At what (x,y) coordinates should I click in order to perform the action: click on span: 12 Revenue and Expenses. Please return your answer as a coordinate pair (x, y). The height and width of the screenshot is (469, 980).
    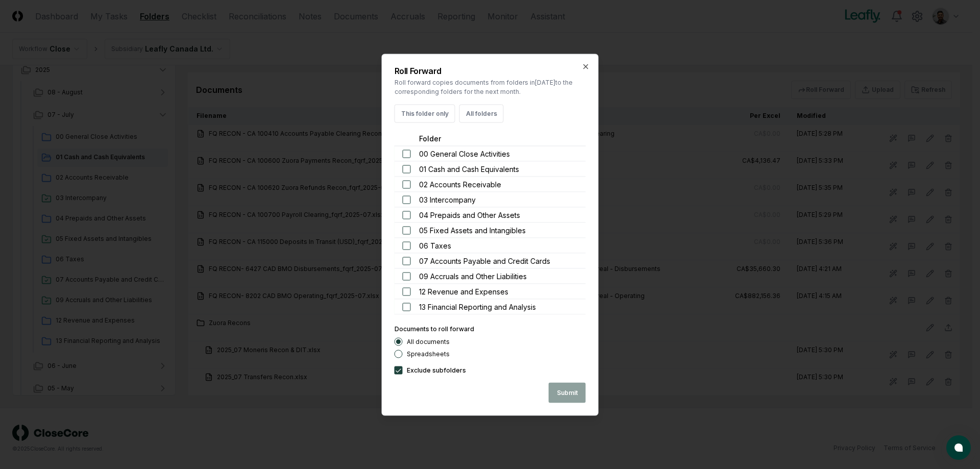
    Looking at the image, I should click on (464, 291).